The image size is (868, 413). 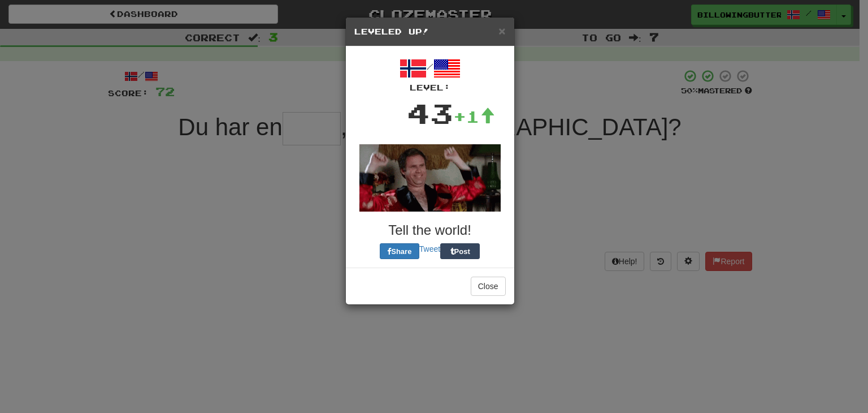 What do you see at coordinates (460, 251) in the screenshot?
I see `button: Post` at bounding box center [460, 251].